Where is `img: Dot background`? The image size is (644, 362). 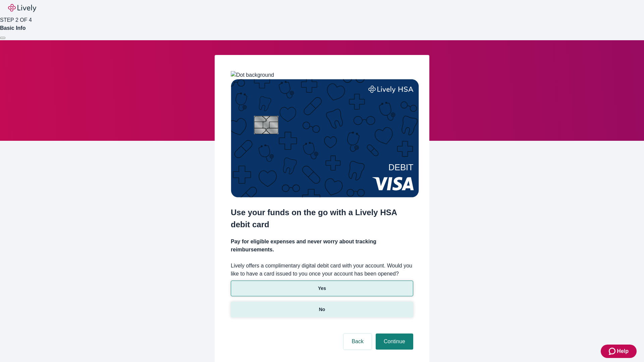
img: Dot background is located at coordinates (252, 75).